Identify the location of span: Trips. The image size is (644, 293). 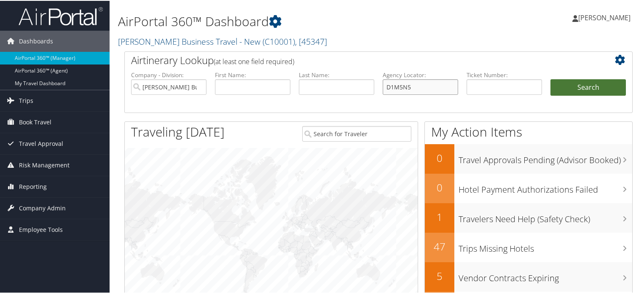
(26, 100).